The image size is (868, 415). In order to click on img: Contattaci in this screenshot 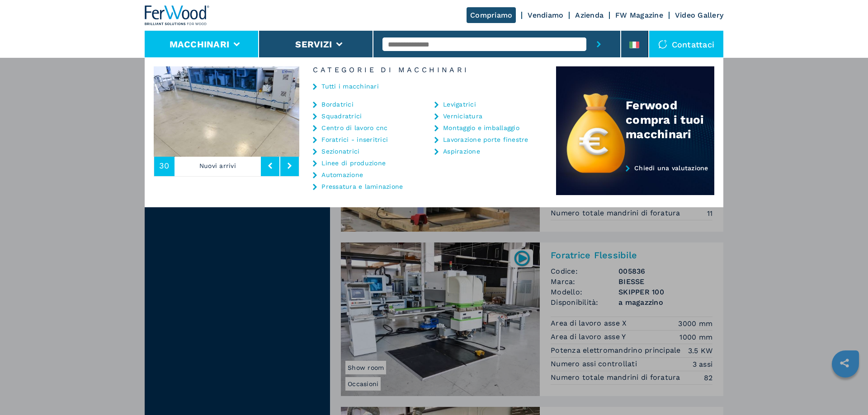, I will do `click(663, 44)`.